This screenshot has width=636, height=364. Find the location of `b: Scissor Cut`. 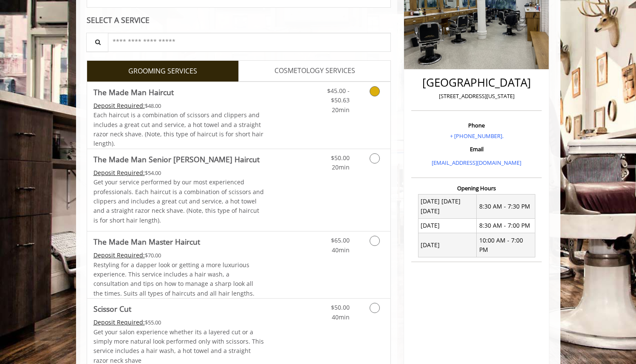

b: Scissor Cut is located at coordinates (112, 308).